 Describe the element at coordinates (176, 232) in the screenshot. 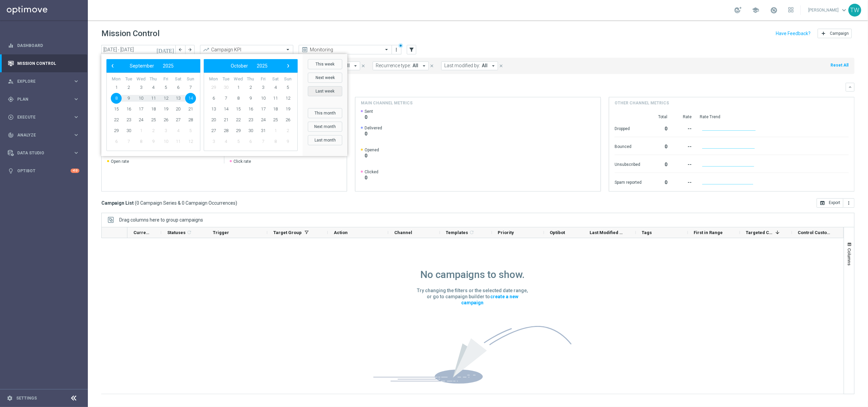

I see `span: Statuses` at that location.